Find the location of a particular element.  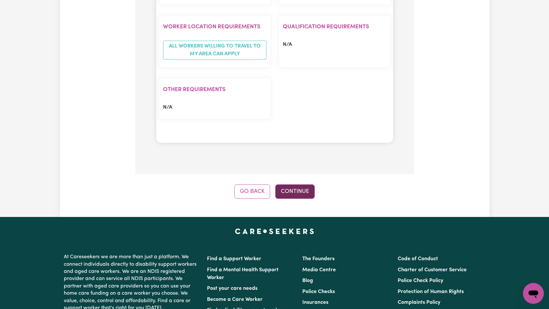

button: Continue is located at coordinates (295, 192).